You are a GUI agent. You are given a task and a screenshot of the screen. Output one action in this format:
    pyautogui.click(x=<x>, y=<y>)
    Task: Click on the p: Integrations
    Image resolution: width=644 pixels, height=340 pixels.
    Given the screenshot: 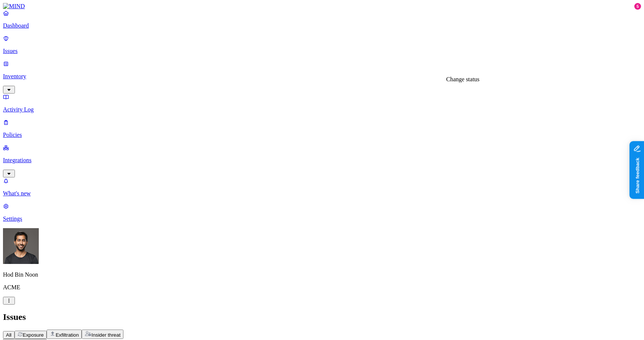 What is the action you would take?
    pyautogui.click(x=322, y=160)
    